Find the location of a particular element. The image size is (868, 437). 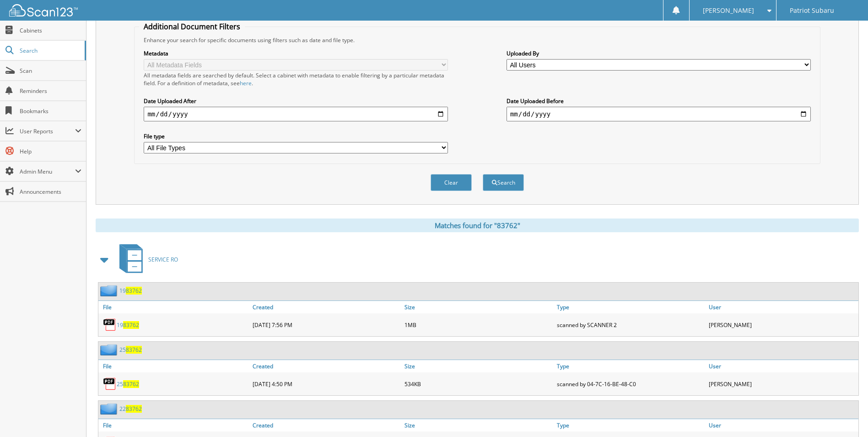

button: Search is located at coordinates (503, 182).